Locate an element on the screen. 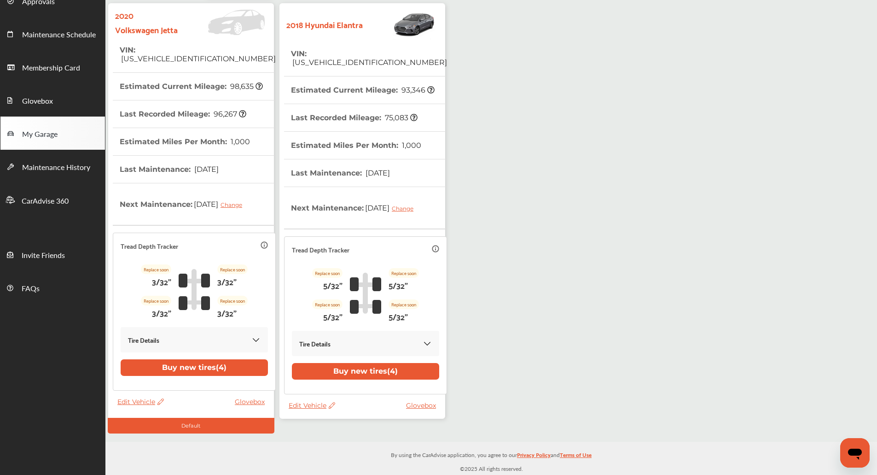 The image size is (877, 475). strong: 2020 Volkswagen Jetta is located at coordinates (146, 22).